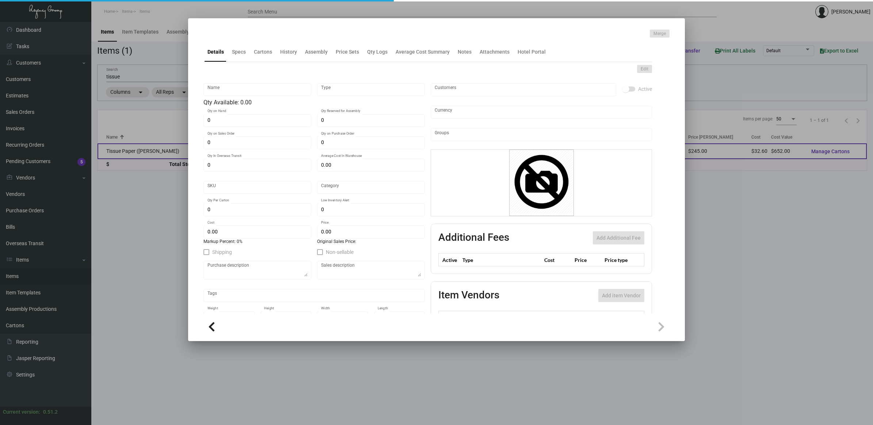 Image resolution: width=873 pixels, height=425 pixels. What do you see at coordinates (618, 238) in the screenshot?
I see `span: Add Additional Fee` at bounding box center [618, 238].